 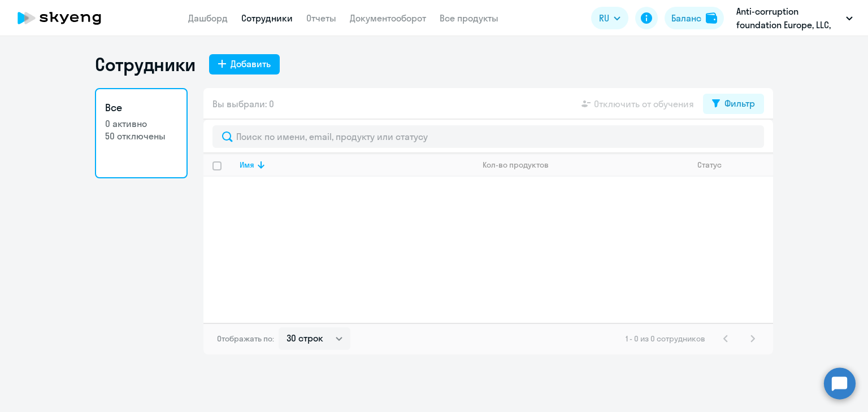 What do you see at coordinates (141, 133) in the screenshot?
I see `a: Все0 активно50 отключены` at bounding box center [141, 133].